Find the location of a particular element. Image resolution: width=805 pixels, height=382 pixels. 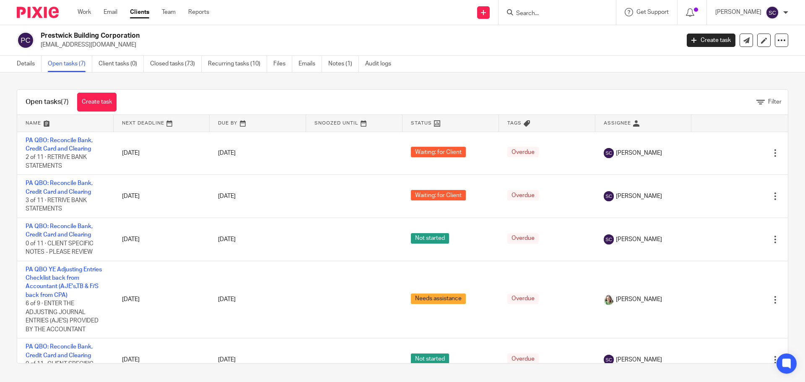

h2: Prestwick Building Corporation is located at coordinates (294, 36).